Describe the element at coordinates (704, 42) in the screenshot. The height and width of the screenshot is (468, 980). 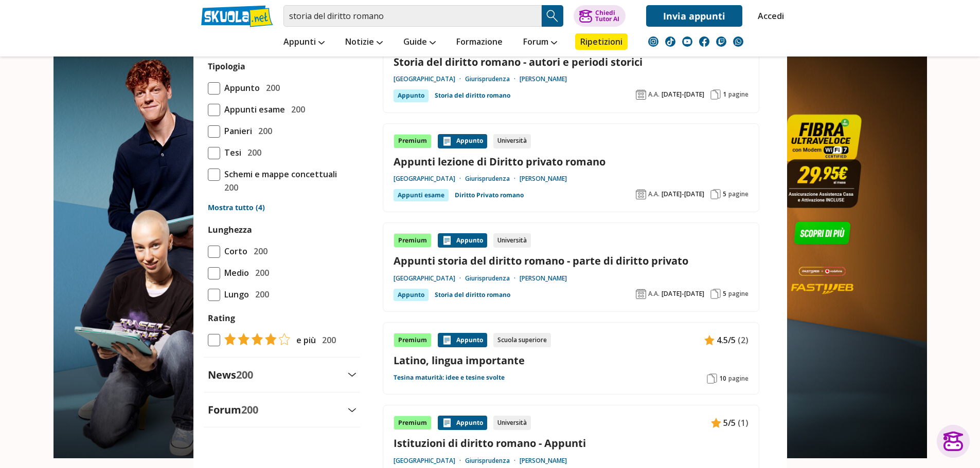
I see `img: facebook` at that location.